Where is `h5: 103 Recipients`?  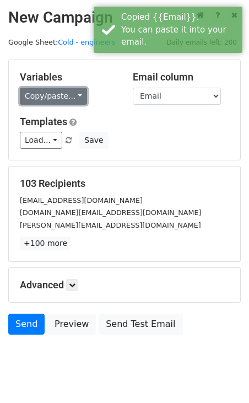
h5: 103 Recipients is located at coordinates (125, 184).